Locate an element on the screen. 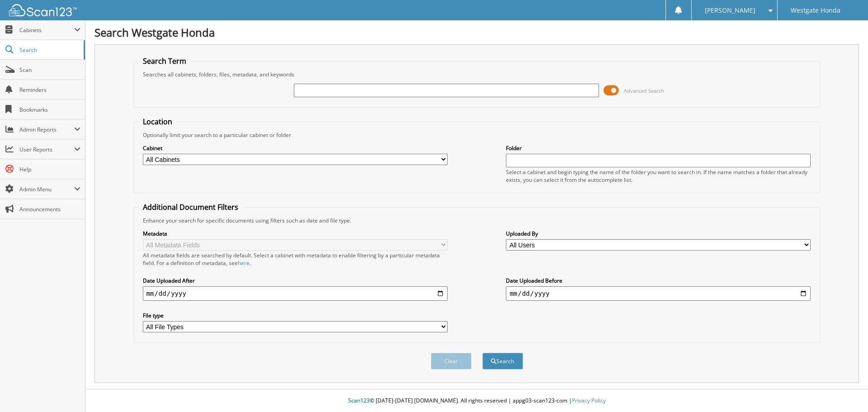 The image size is (868, 412). a: Privacy Policy is located at coordinates (589, 400).